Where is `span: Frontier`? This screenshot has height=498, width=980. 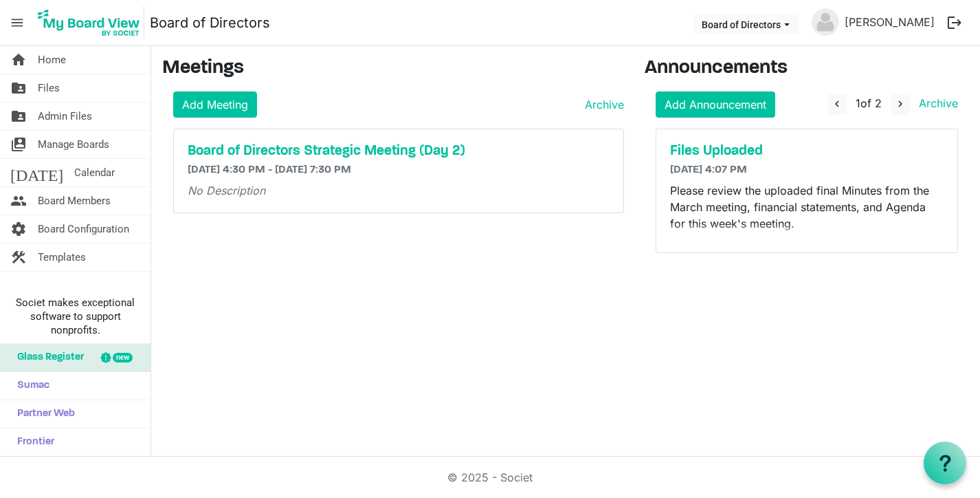 span: Frontier is located at coordinates (32, 442).